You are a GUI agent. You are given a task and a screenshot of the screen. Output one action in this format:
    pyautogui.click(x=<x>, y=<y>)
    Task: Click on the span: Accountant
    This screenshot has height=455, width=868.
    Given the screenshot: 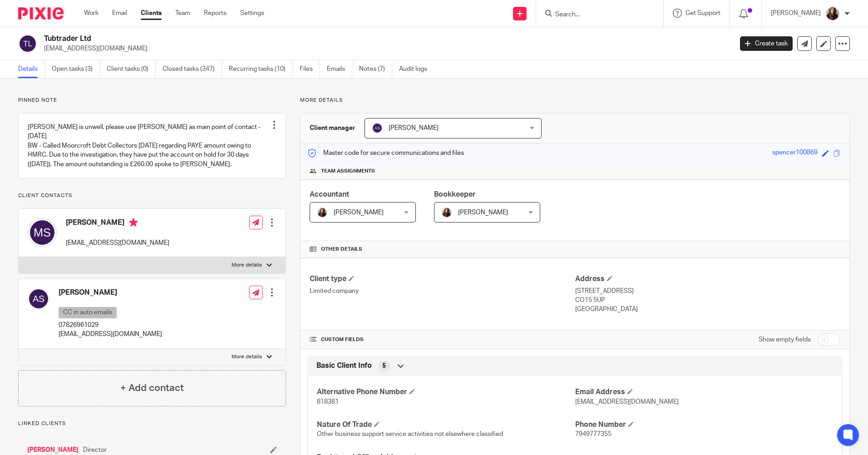 What is the action you would take?
    pyautogui.click(x=329, y=194)
    